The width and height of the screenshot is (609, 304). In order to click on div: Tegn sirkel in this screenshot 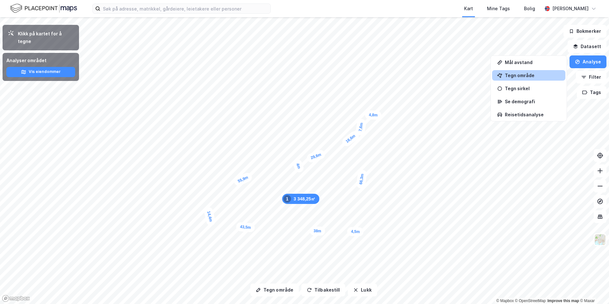, I will do `click(533, 88)`.